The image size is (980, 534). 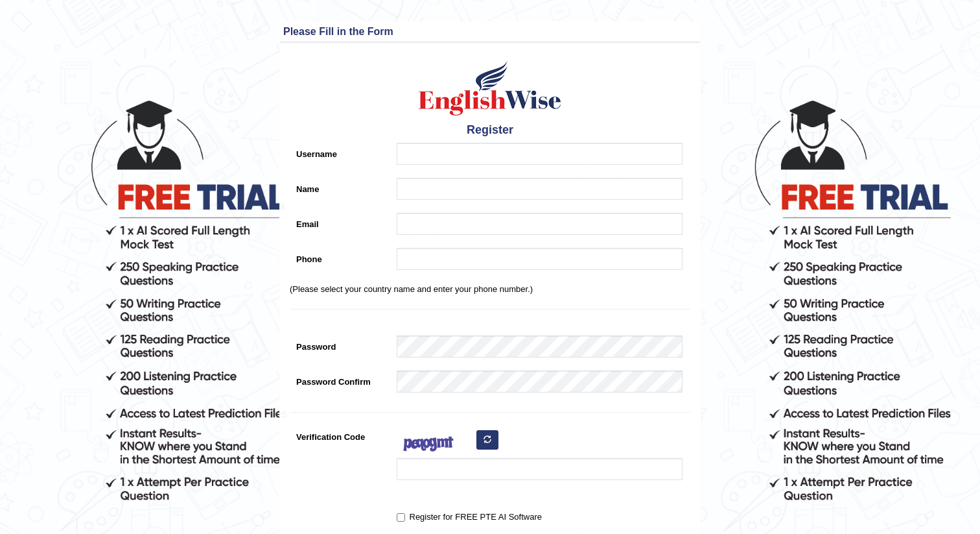 I want to click on h4: Register, so click(x=490, y=130).